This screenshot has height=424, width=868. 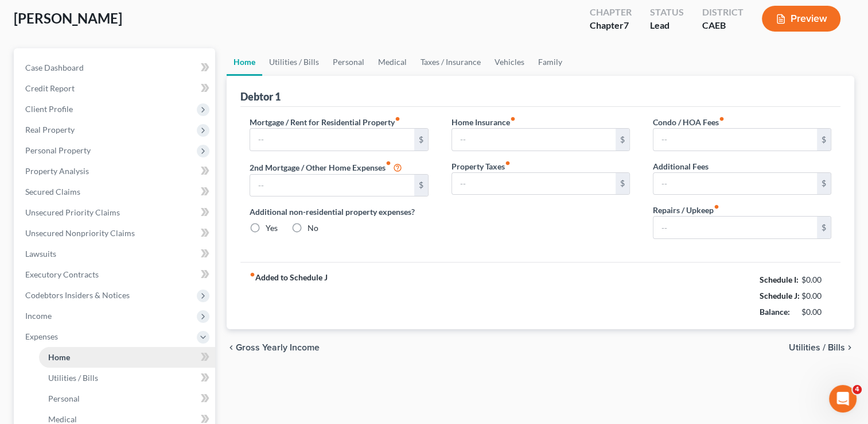 I want to click on div: Status, so click(x=667, y=12).